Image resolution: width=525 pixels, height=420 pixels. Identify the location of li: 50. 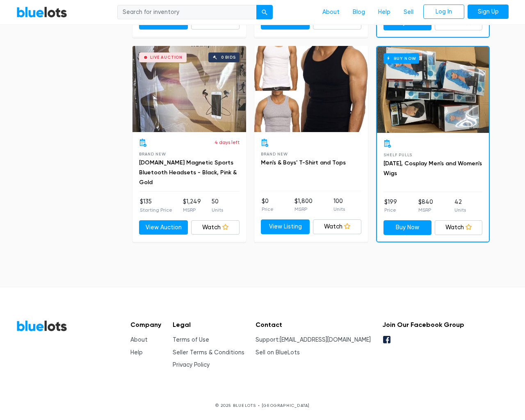
(217, 206).